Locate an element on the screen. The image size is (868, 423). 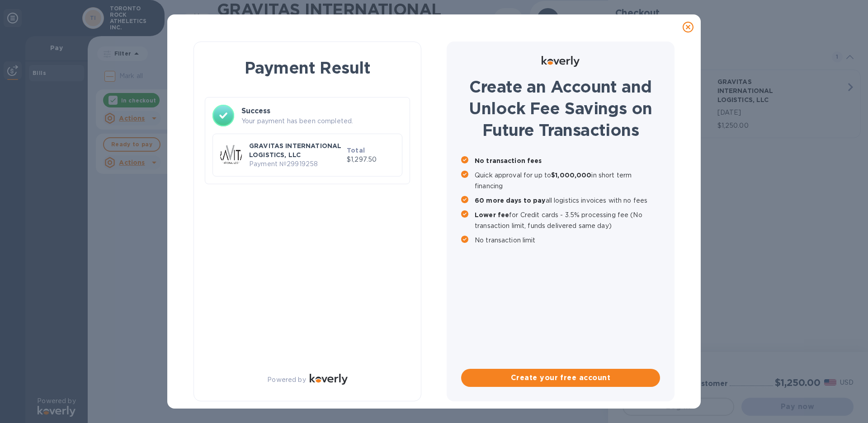
p: all logistics invoices with no fees is located at coordinates (567, 201).